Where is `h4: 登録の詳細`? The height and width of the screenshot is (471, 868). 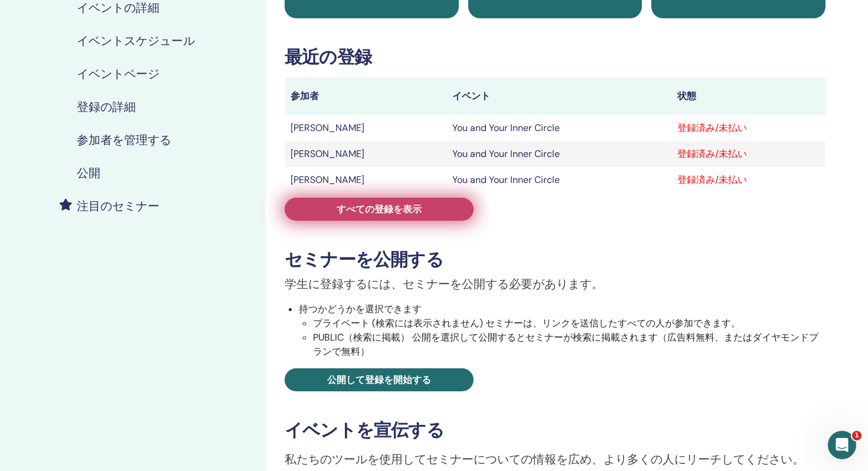 h4: 登録の詳細 is located at coordinates (106, 107).